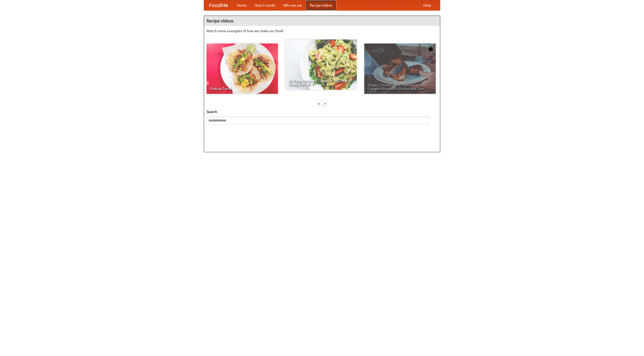 This screenshot has width=644, height=356. What do you see at coordinates (322, 31) in the screenshot?
I see `p: Watch some examples of how we make our food!` at bounding box center [322, 31].